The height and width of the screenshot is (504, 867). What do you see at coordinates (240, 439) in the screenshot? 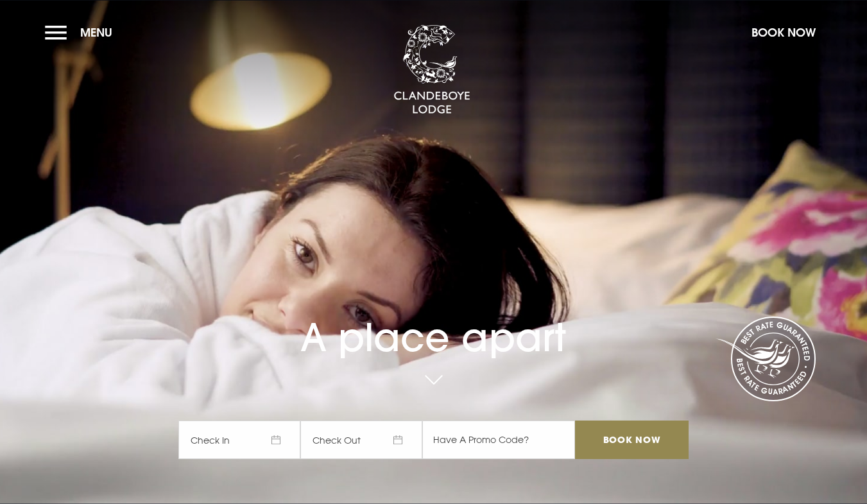
I see `span: Check In` at bounding box center [240, 439].